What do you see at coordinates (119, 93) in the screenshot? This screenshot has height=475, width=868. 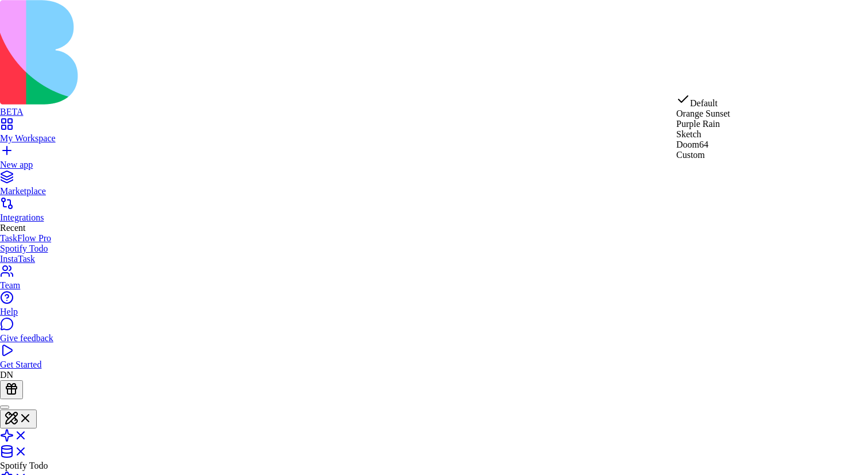 I see `button: Add Task` at bounding box center [119, 93].